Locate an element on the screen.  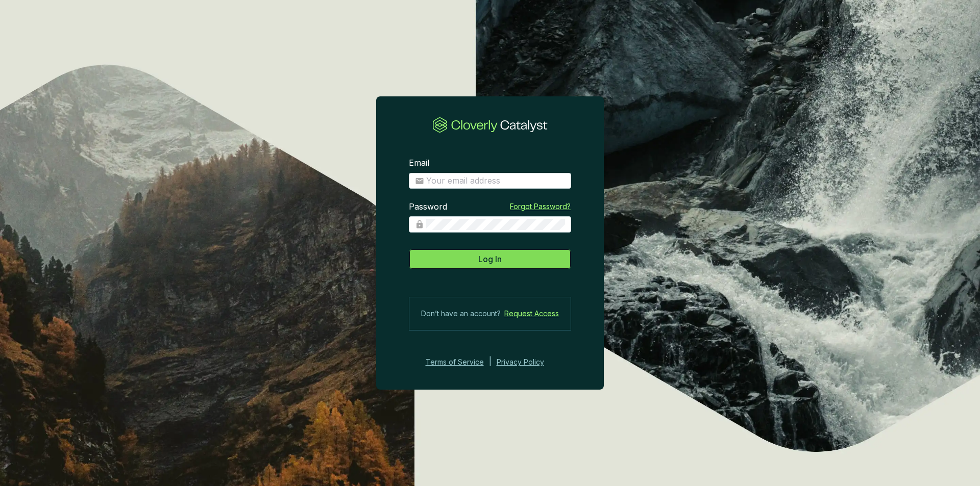
input: Email is located at coordinates (495, 181).